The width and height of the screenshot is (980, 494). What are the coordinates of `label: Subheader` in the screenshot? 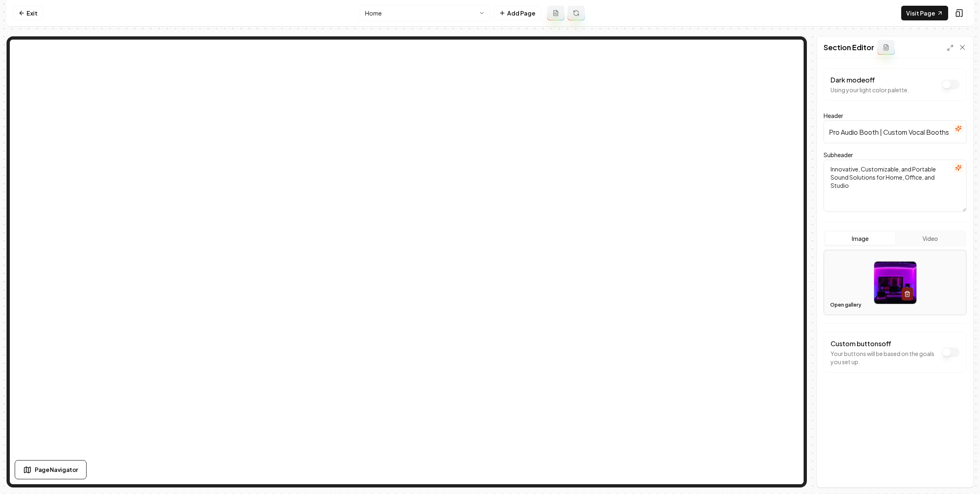 It's located at (838, 155).